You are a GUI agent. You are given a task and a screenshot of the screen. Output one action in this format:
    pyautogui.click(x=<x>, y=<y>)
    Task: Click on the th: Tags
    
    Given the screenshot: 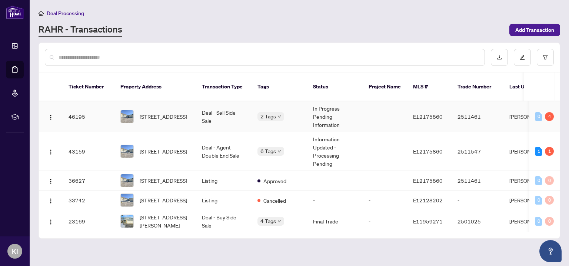 What is the action you would take?
    pyautogui.click(x=279, y=87)
    